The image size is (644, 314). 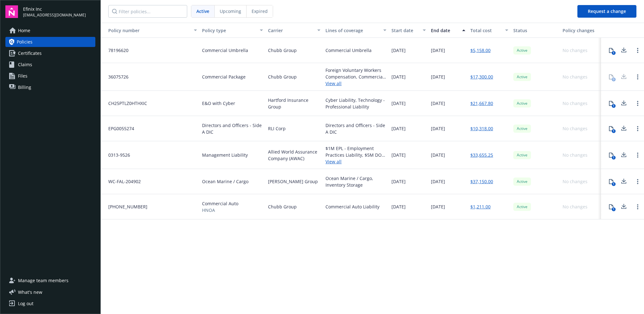 I want to click on a: Home, so click(x=50, y=31).